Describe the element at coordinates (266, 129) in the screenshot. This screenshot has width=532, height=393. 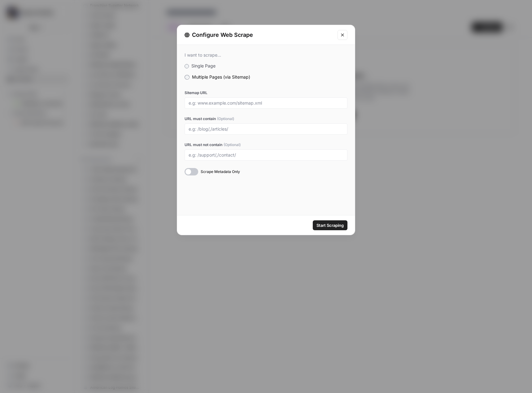
I see `input: e.g: /blog/,/articles/` at that location.